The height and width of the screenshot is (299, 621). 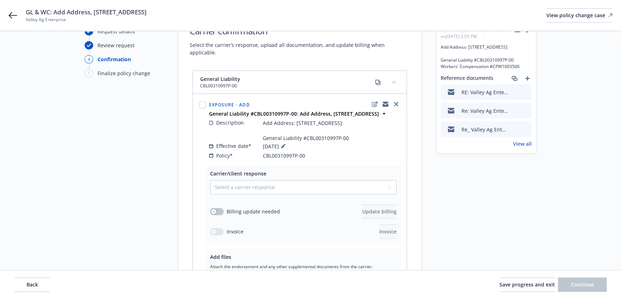 What do you see at coordinates (485, 92) in the screenshot?
I see `div: RE: Valley Ag Enterprise (CPW1003506): MC65 filing` at bounding box center [485, 92].